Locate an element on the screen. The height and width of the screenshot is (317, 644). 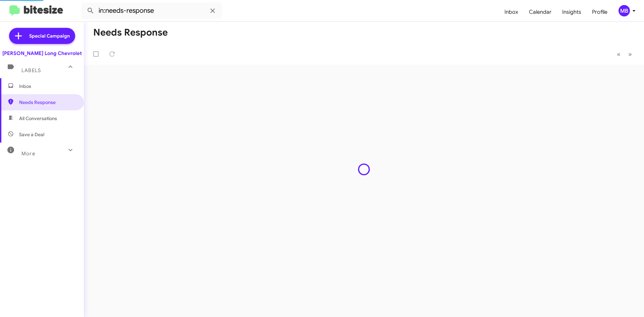
button: Previous is located at coordinates (619, 54).